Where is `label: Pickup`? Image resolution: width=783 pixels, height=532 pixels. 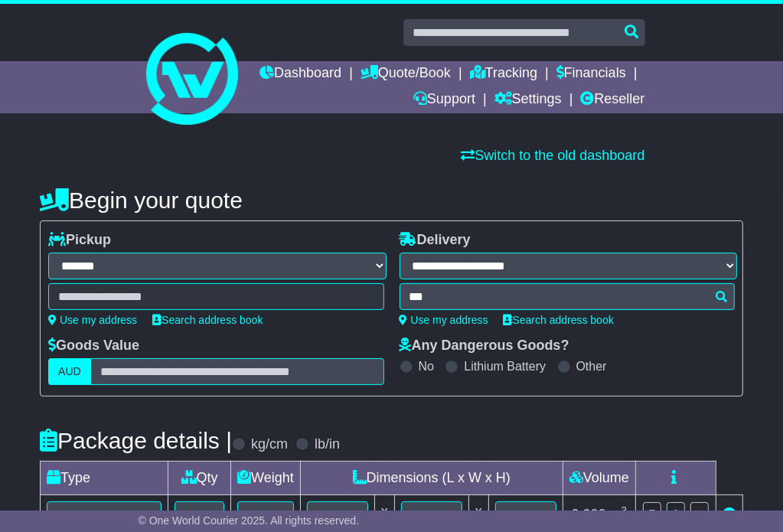
label: Pickup is located at coordinates (80, 240).